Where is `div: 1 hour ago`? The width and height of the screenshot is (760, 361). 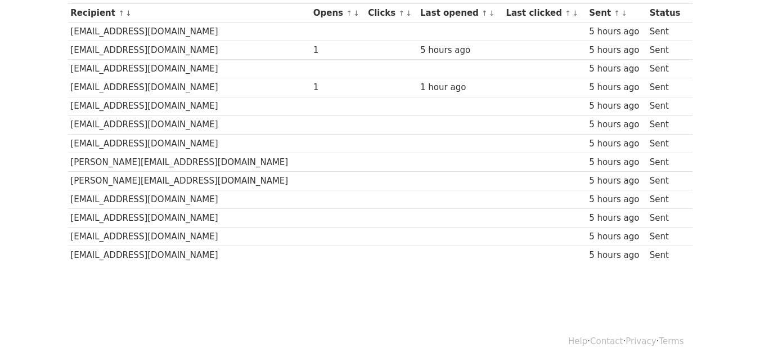 div: 1 hour ago is located at coordinates (460, 87).